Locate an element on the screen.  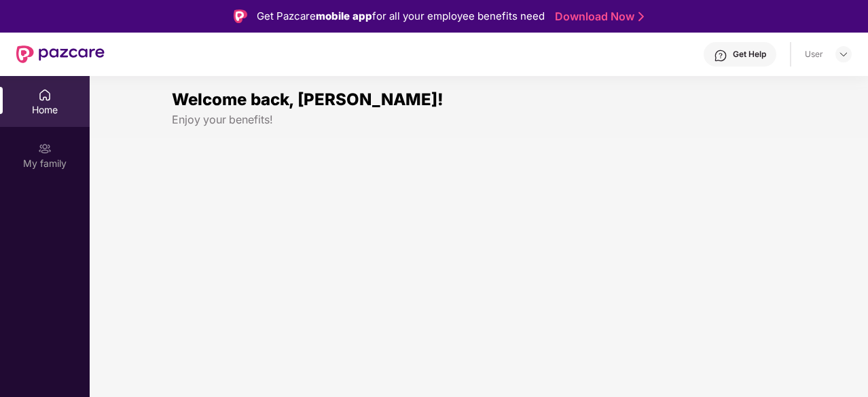
div: Get Pazcare for all your employee benefits need is located at coordinates (400, 16).